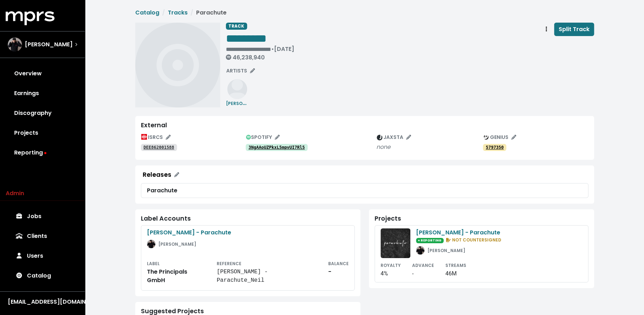  I want to click on div: 46,238,940, so click(260, 57).